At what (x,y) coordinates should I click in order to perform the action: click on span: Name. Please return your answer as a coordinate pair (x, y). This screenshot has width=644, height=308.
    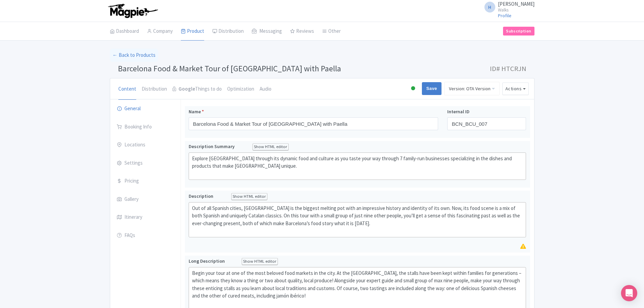
    Looking at the image, I should click on (195, 112).